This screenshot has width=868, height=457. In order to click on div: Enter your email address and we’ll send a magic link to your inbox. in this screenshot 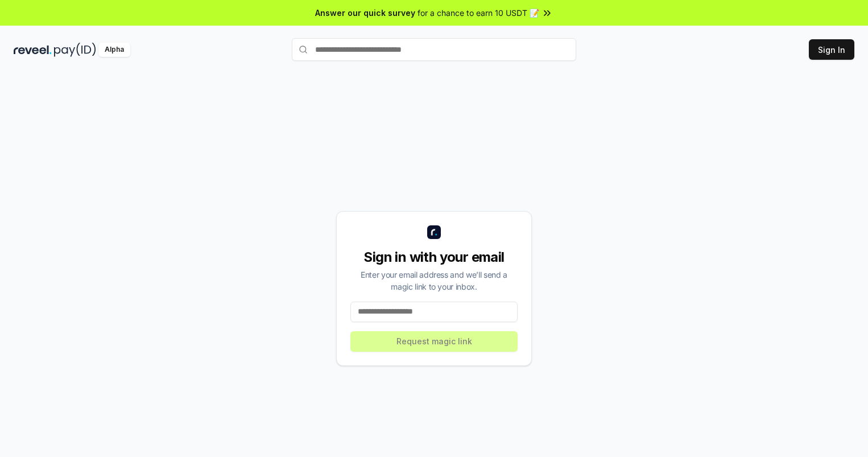, I will do `click(434, 280)`.